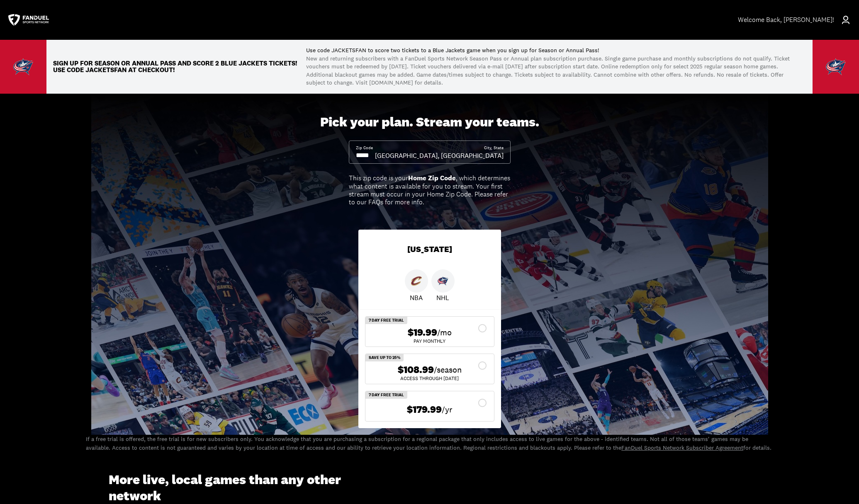  What do you see at coordinates (416, 298) in the screenshot?
I see `p: NBA` at bounding box center [416, 298].